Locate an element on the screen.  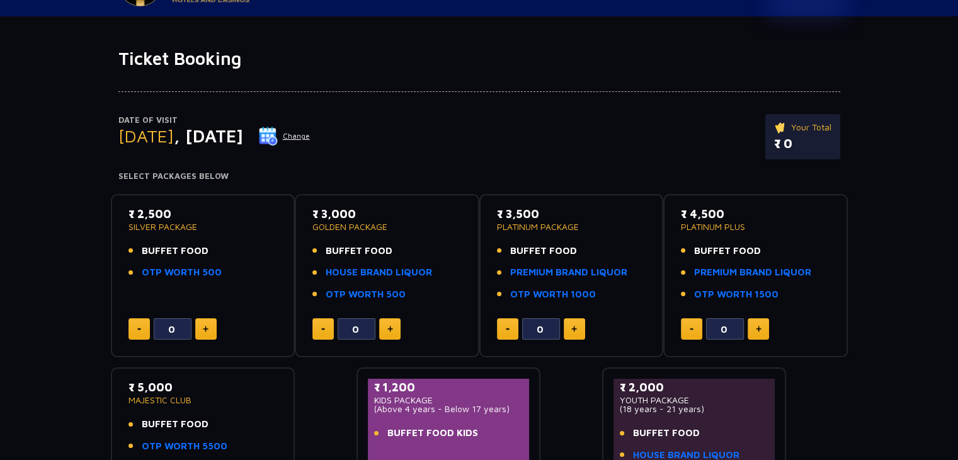
p: ₹ 5,000 is located at coordinates (203, 387).